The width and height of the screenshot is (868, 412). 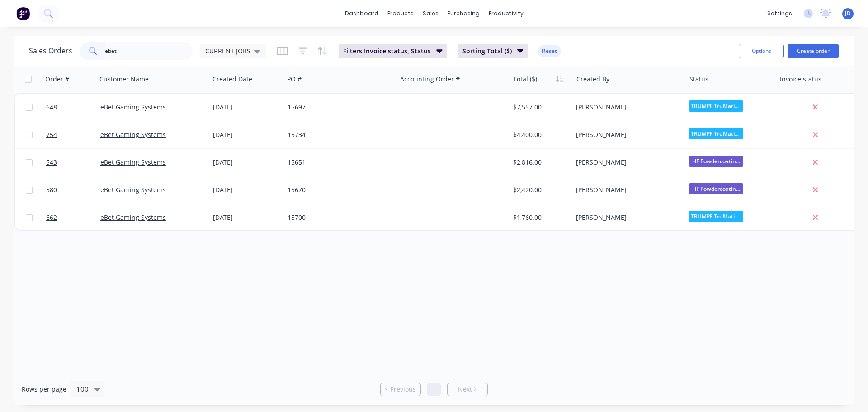 What do you see at coordinates (233, 79) in the screenshot?
I see `div: Created Date` at bounding box center [233, 79].